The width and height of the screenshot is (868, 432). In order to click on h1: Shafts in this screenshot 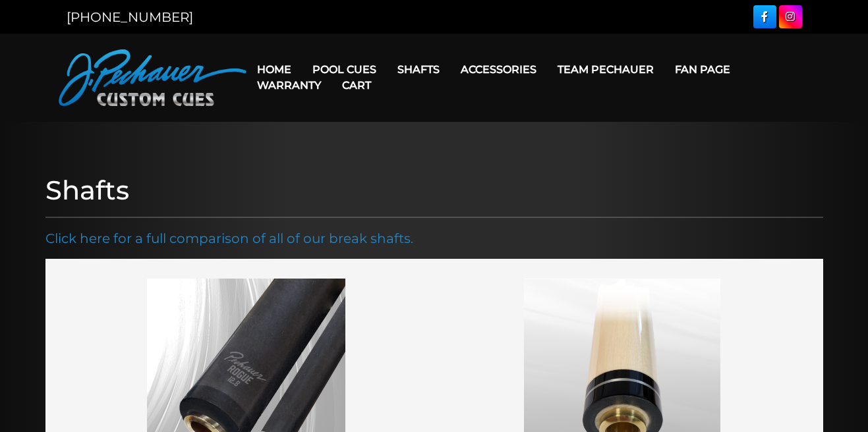, I will do `click(434, 191)`.